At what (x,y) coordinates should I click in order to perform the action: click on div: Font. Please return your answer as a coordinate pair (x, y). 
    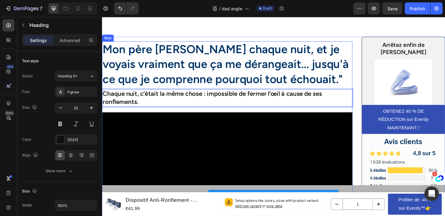
    Looking at the image, I should click on (26, 92).